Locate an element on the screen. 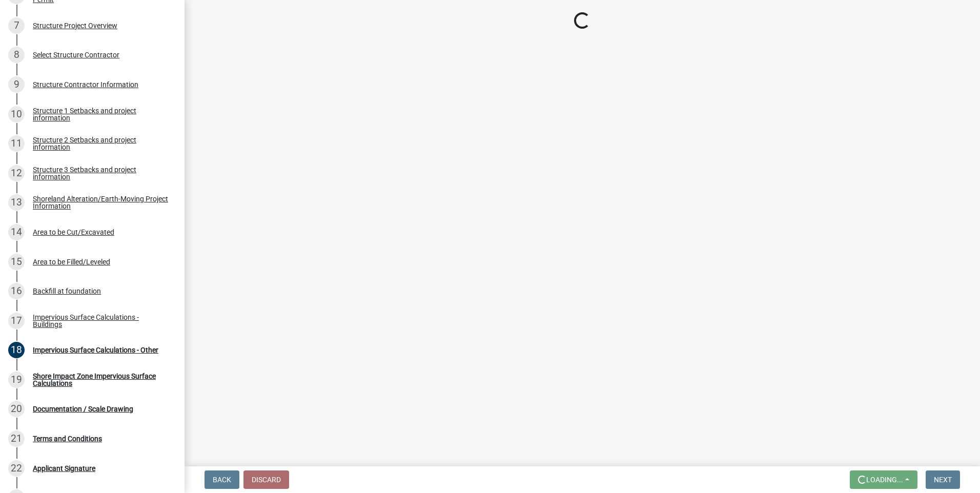  div: 12 is located at coordinates (16, 173).